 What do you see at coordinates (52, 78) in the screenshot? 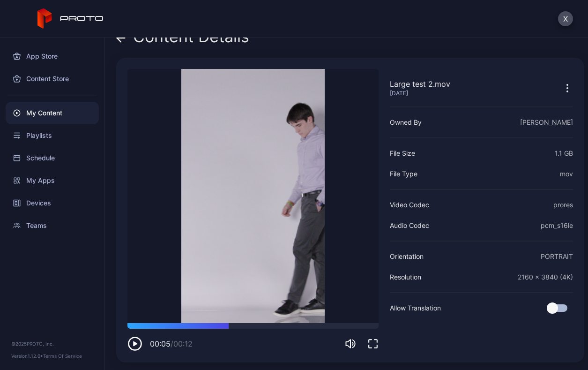
I see `div: Content Store` at bounding box center [52, 78].